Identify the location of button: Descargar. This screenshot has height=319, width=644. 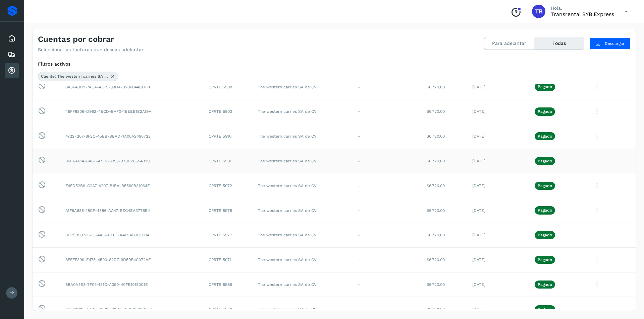
(610, 44).